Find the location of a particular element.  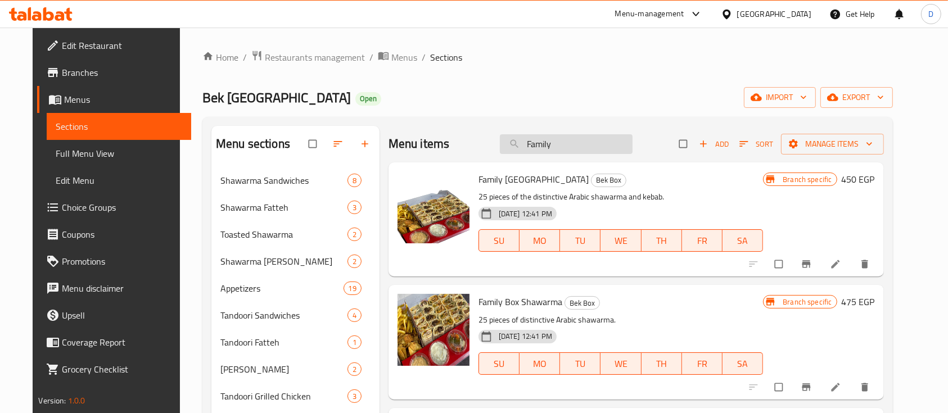

a: Coverage Report is located at coordinates (114, 342).